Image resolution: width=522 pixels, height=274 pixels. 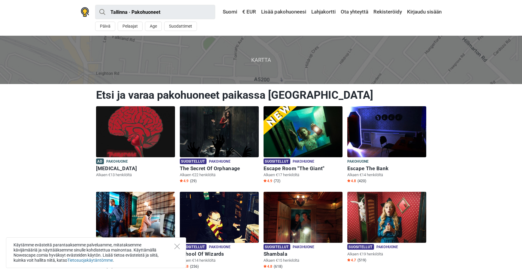 I want to click on a: Suositellut Pakohuone Alkaen €19 henkilöltä Star4.7 (519), so click(x=387, y=228).